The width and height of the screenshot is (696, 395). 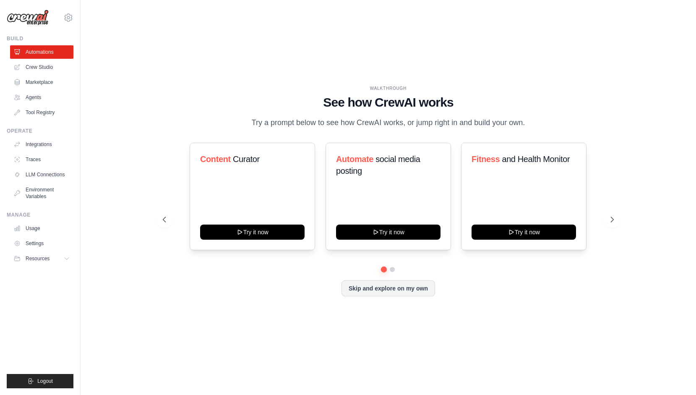 I want to click on a: Usage, so click(x=42, y=228).